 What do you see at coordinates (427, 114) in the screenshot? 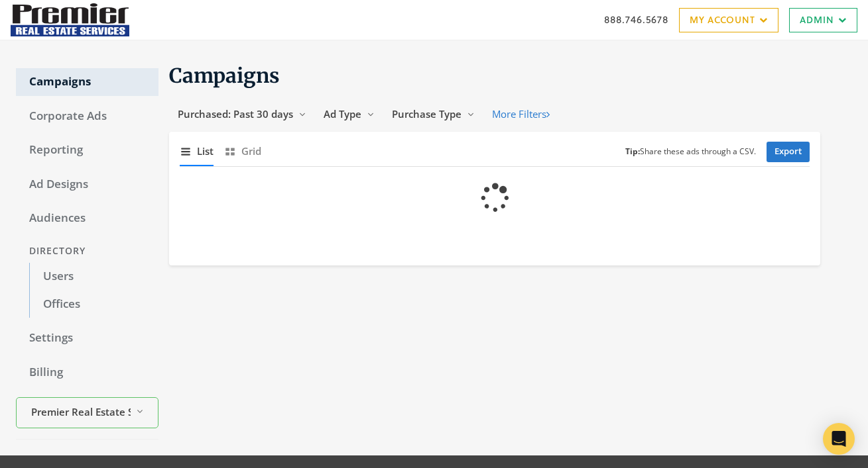
I see `span: Purchase Type` at bounding box center [427, 114].